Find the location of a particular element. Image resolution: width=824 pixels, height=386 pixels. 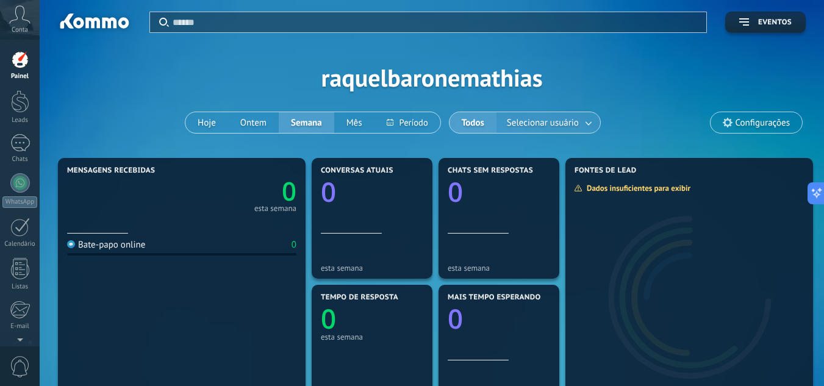

a: 0 is located at coordinates (239, 191).